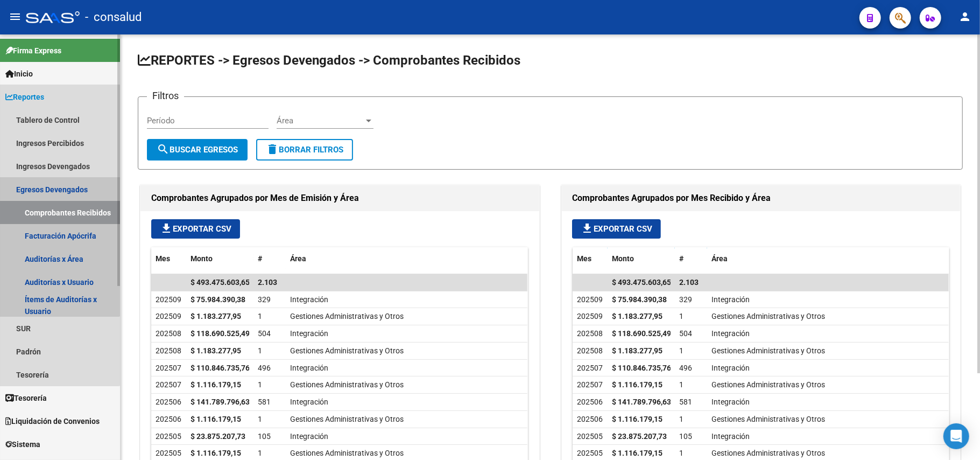  Describe the element at coordinates (163, 149) in the screenshot. I see `mat-icon: search` at that location.